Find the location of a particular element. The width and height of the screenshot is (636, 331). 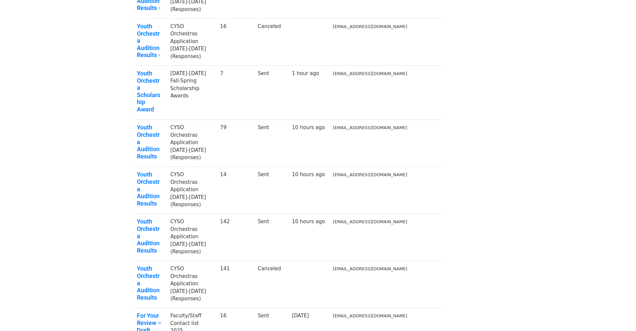

a: 1 hour ago is located at coordinates (305, 73).